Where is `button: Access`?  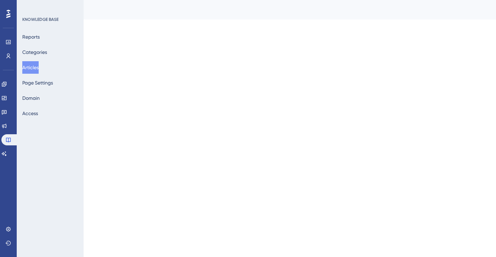 button: Access is located at coordinates (30, 114).